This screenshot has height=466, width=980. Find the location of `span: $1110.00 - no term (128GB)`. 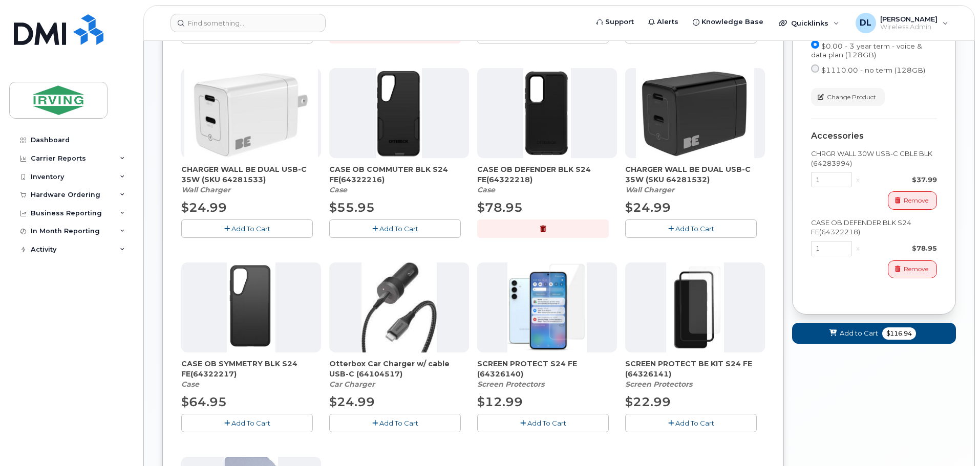

span: $1110.00 - no term (128GB) is located at coordinates (873, 70).